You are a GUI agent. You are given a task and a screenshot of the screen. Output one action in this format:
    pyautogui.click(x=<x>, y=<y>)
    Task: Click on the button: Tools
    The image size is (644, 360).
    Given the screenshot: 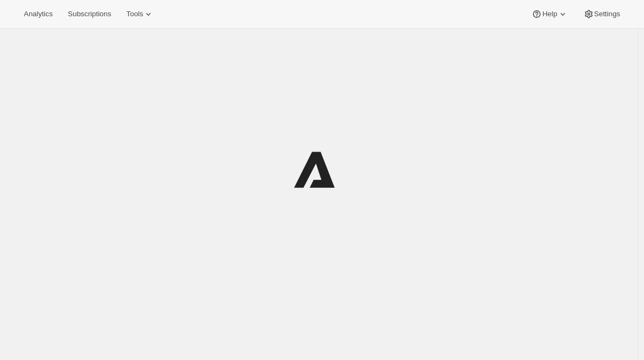 What is the action you would take?
    pyautogui.click(x=139, y=14)
    